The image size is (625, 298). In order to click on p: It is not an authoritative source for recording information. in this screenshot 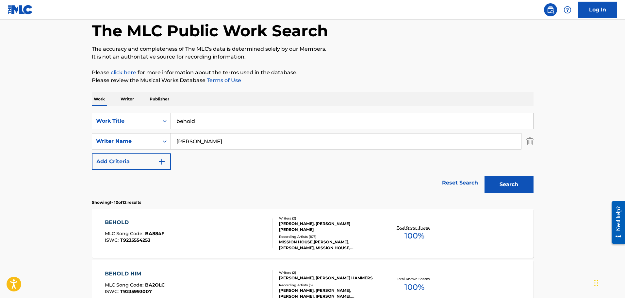, I will do `click(313, 57)`.